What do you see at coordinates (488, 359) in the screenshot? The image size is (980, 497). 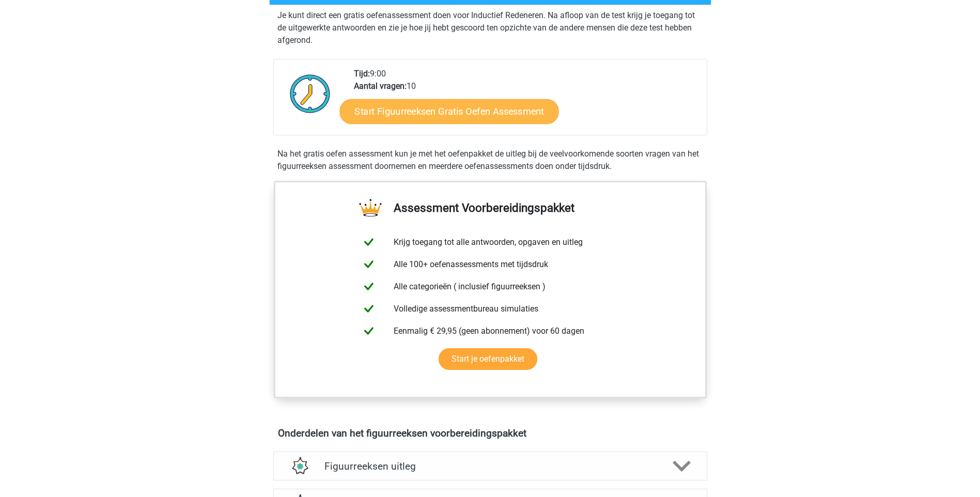 I see `a: Start je oefenpakket` at bounding box center [488, 359].